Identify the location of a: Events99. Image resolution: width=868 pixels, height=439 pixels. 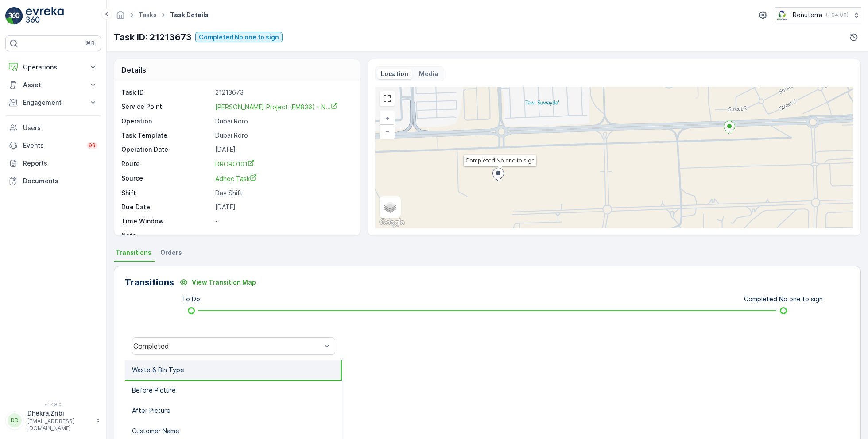
(53, 145).